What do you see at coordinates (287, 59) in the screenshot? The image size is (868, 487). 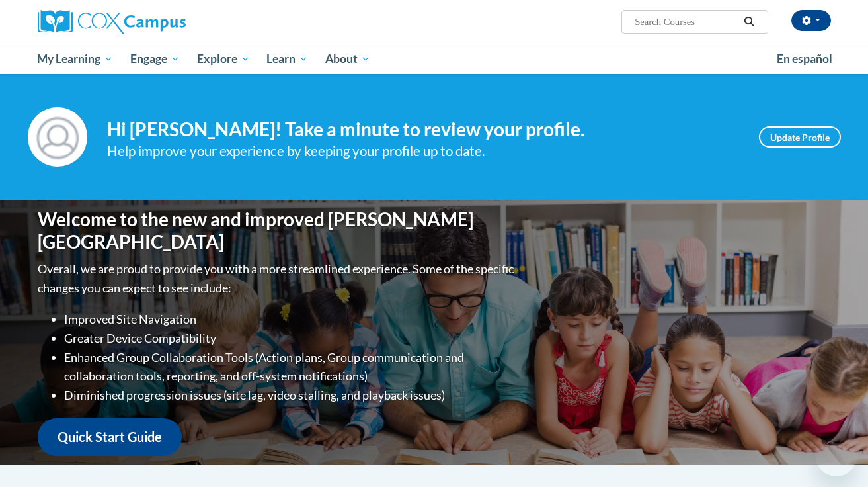 I see `span: Learn` at bounding box center [287, 59].